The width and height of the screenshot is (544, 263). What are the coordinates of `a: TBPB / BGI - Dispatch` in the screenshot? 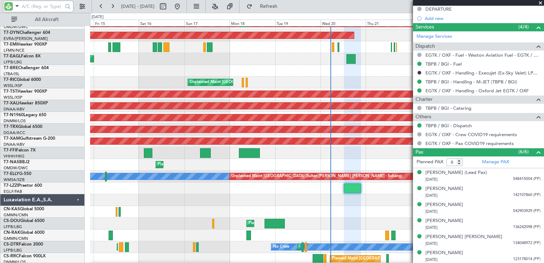 It's located at (449, 125).